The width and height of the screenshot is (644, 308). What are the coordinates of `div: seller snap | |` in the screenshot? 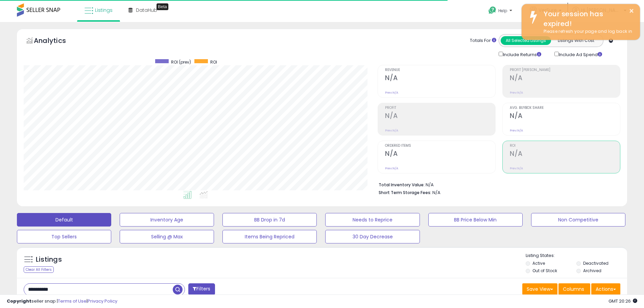 It's located at (62, 302).